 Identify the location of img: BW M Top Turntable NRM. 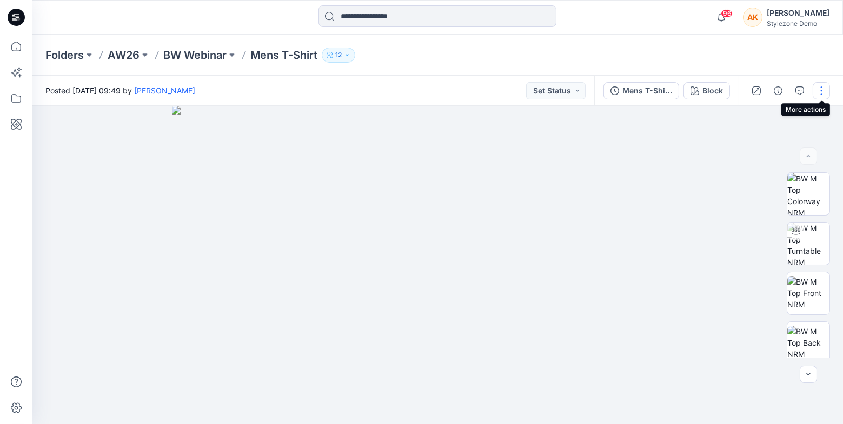
(808, 244).